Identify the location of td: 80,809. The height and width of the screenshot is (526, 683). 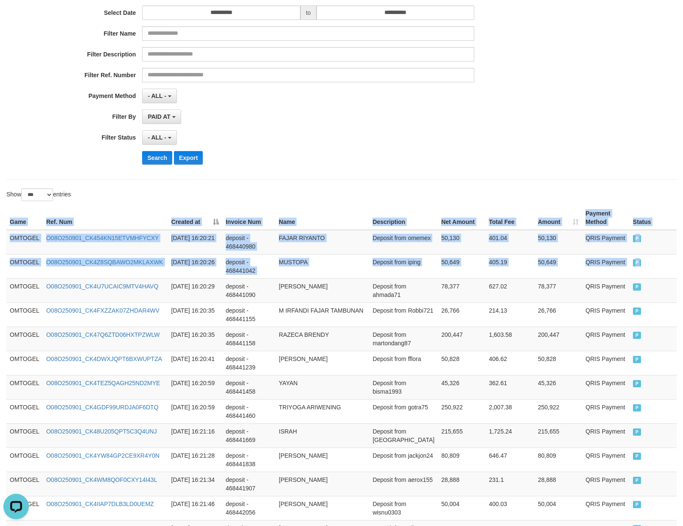
(461, 459).